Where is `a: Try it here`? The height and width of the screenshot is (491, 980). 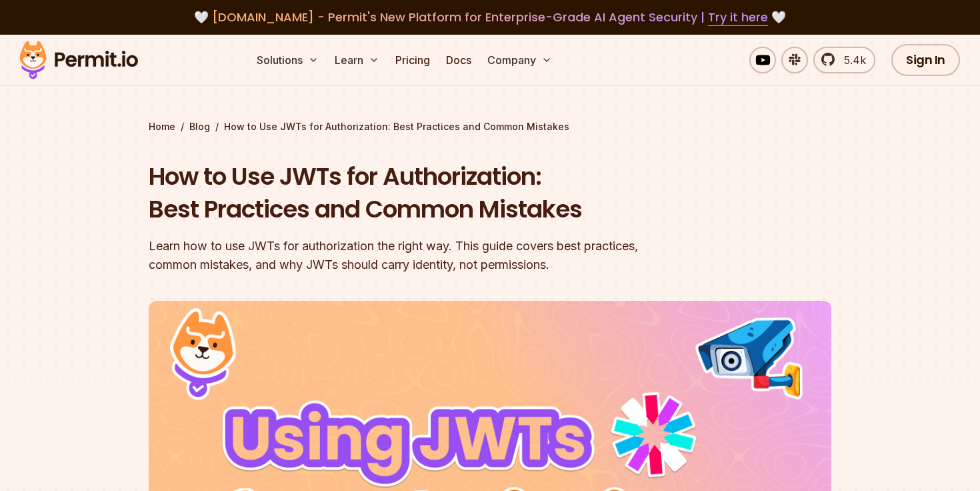
a: Try it here is located at coordinates (738, 18).